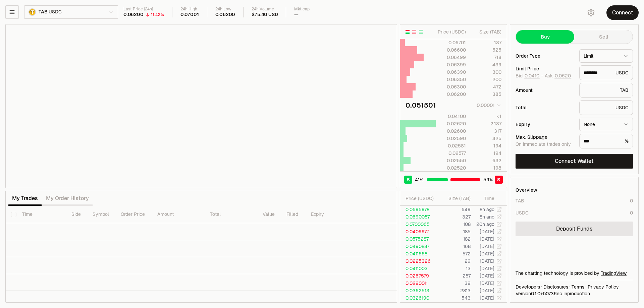 The width and height of the screenshot is (644, 308). Describe the element at coordinates (454, 268) in the screenshot. I see `td: 13` at that location.